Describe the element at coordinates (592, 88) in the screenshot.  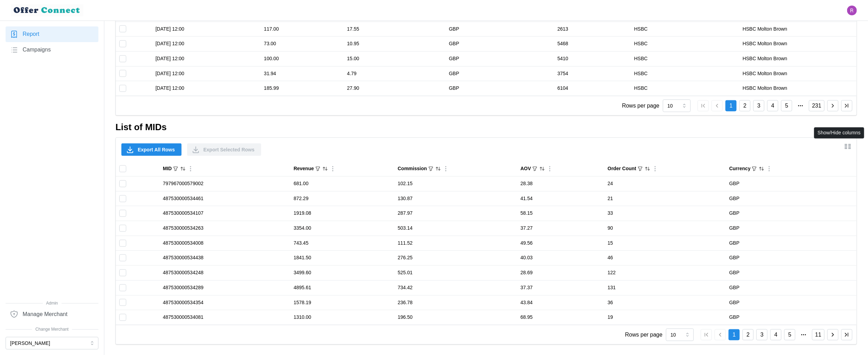
I see `td: 6104` at that location.